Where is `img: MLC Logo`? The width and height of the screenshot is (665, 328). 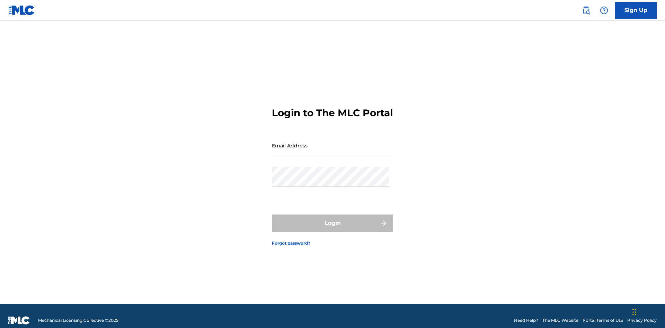
img: MLC Logo is located at coordinates (21, 10).